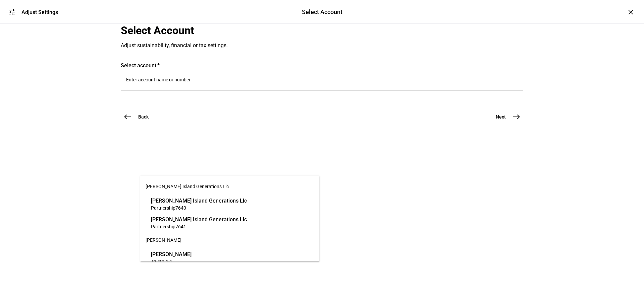 The width and height of the screenshot is (644, 305). What do you see at coordinates (506, 117) in the screenshot?
I see `button: Next` at bounding box center [506, 117].